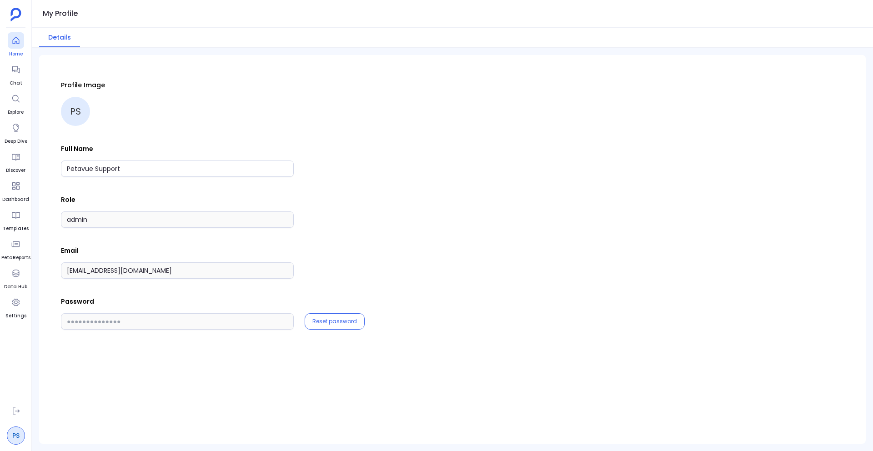  What do you see at coordinates (335, 321) in the screenshot?
I see `button: Reset password` at bounding box center [335, 321].